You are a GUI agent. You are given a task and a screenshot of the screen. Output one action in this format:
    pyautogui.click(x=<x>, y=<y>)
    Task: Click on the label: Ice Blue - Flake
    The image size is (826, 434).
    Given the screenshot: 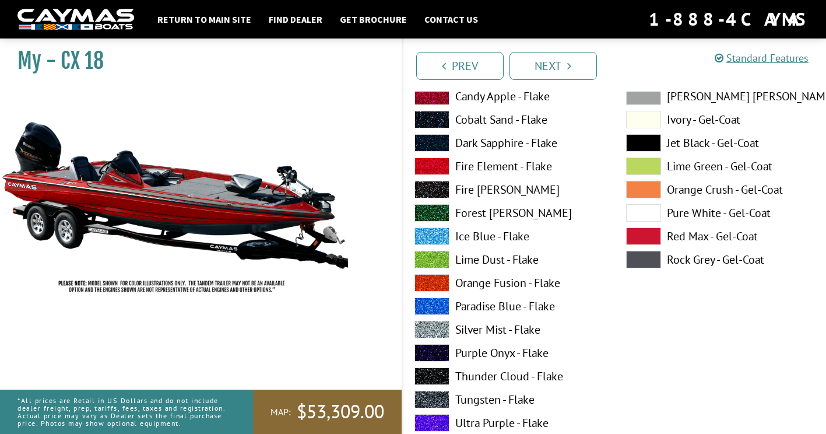 What is the action you would take?
    pyautogui.click(x=508, y=236)
    